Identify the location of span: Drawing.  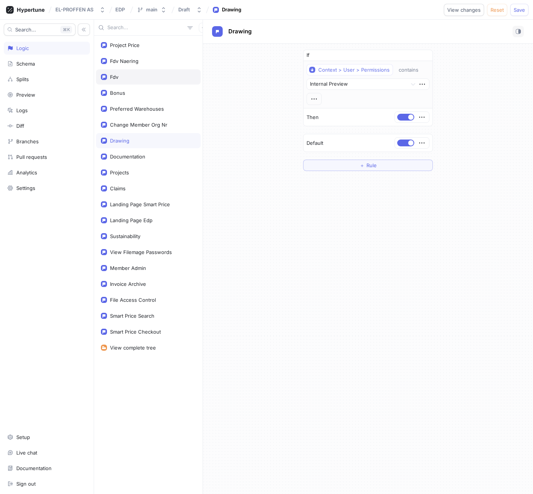
(240, 31).